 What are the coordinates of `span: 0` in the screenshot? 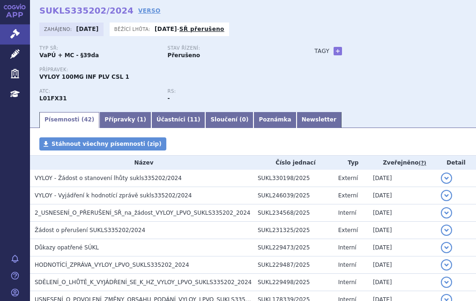 It's located at (244, 119).